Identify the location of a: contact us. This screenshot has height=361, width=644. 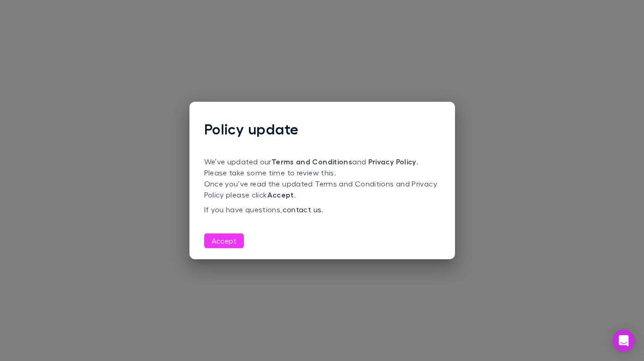
(302, 209).